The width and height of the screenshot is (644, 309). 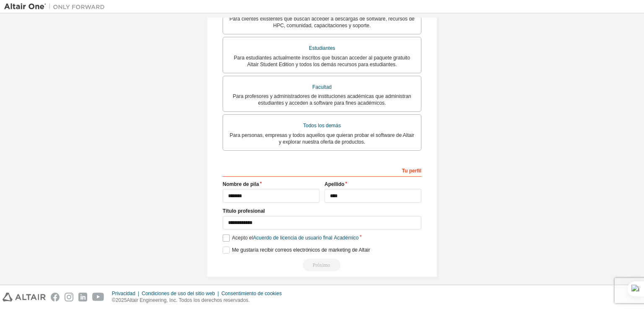 I want to click on font: Altair Engineering, Inc. Todos los derechos reservados., so click(x=188, y=301).